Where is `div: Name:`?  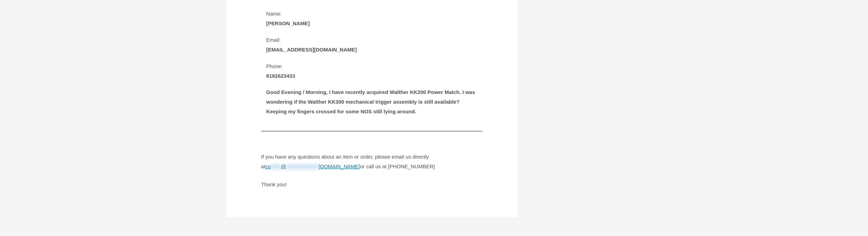 div: Name: is located at coordinates (372, 14).